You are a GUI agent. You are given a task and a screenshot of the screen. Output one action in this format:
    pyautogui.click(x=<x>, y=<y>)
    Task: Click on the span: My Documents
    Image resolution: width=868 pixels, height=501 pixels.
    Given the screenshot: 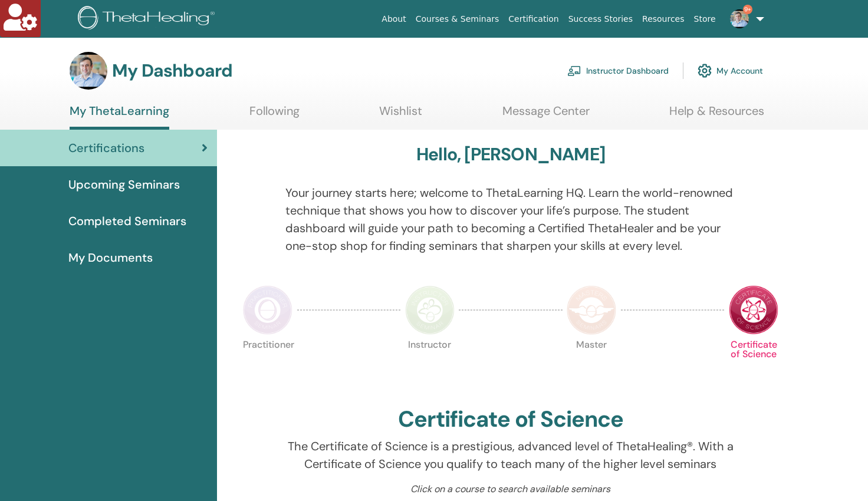 What is the action you would take?
    pyautogui.click(x=110, y=258)
    